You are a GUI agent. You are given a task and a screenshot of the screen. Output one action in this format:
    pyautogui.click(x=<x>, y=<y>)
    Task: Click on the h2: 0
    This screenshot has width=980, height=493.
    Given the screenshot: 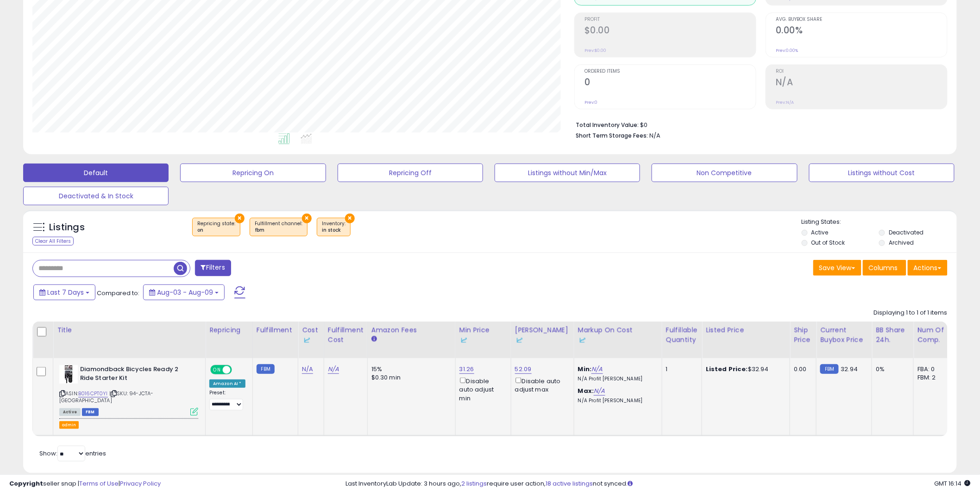 What is the action you would take?
    pyautogui.click(x=670, y=83)
    